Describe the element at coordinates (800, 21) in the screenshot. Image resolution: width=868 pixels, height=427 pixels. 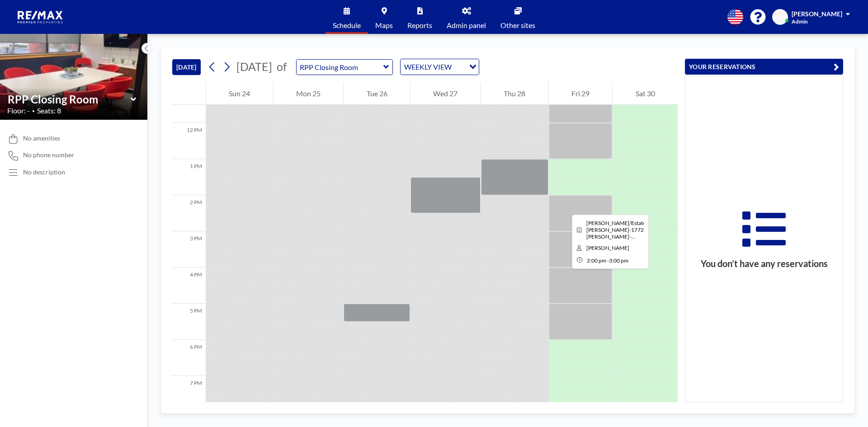
I see `span: Admin` at that location.